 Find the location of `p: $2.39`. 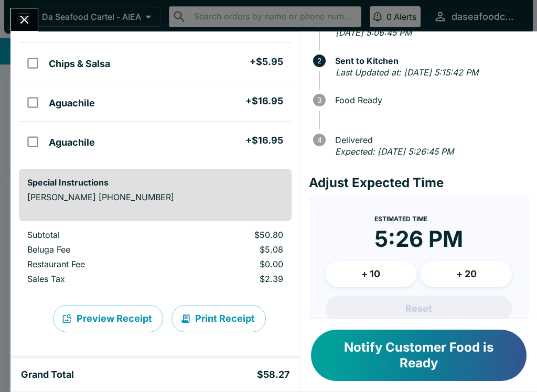

p: $2.39 is located at coordinates (231, 279).